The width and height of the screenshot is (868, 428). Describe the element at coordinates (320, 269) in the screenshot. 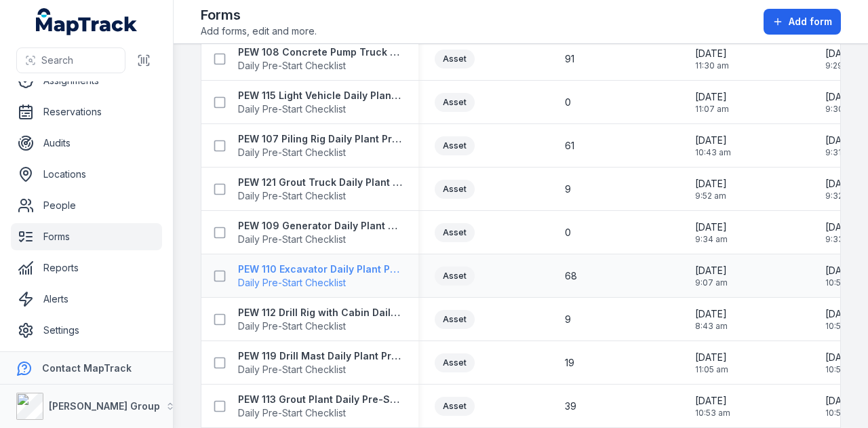

I see `strong: PEW 110 Excavator Daily Plant Pre-Start Checklist` at that location.